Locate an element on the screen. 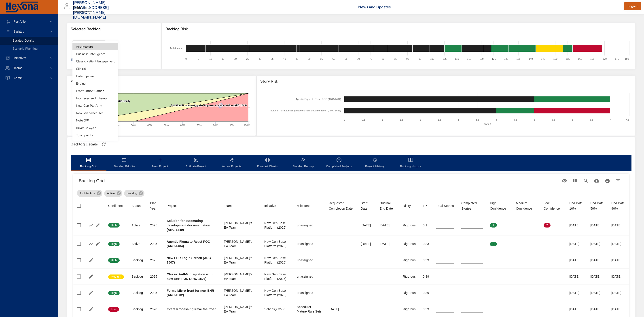  li: Interfaces and Interop is located at coordinates (95, 98).